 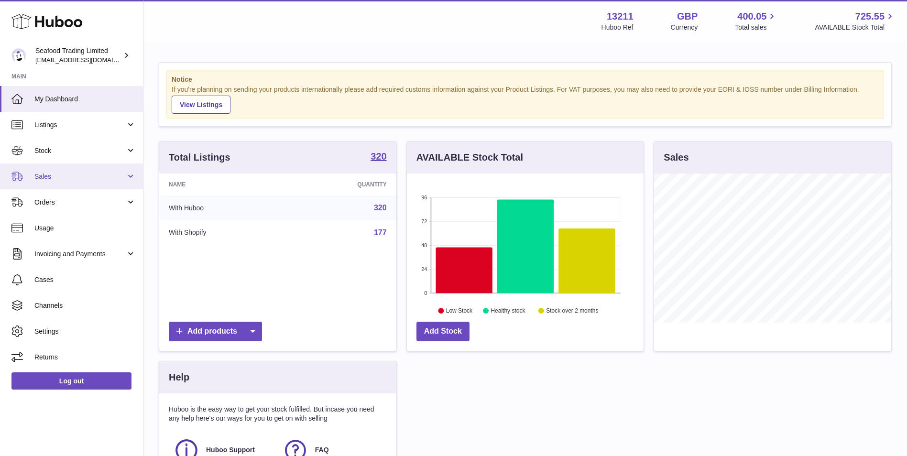 I want to click on text: Low Stock, so click(x=459, y=311).